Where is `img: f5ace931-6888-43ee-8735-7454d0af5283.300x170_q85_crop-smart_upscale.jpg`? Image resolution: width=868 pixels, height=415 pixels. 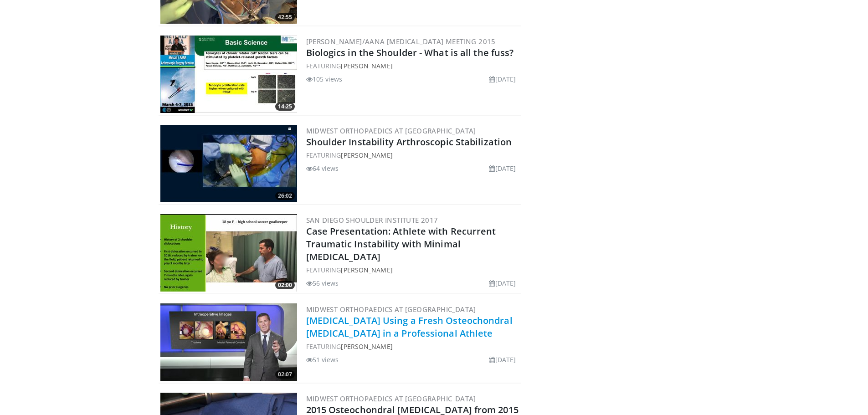 img: f5ace931-6888-43ee-8735-7454d0af5283.300x170_q85_crop-smart_upscale.jpg is located at coordinates (229, 164).